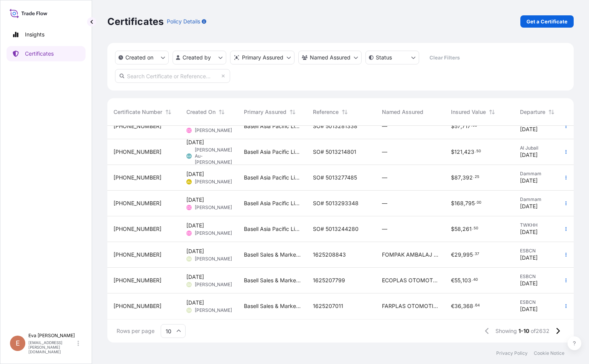  I want to click on span: SO# 5013214801, so click(334, 152).